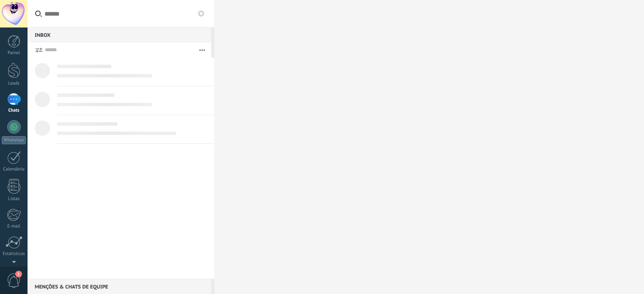  Describe the element at coordinates (119, 286) in the screenshot. I see `div: Menções & Chats de equipe` at that location.